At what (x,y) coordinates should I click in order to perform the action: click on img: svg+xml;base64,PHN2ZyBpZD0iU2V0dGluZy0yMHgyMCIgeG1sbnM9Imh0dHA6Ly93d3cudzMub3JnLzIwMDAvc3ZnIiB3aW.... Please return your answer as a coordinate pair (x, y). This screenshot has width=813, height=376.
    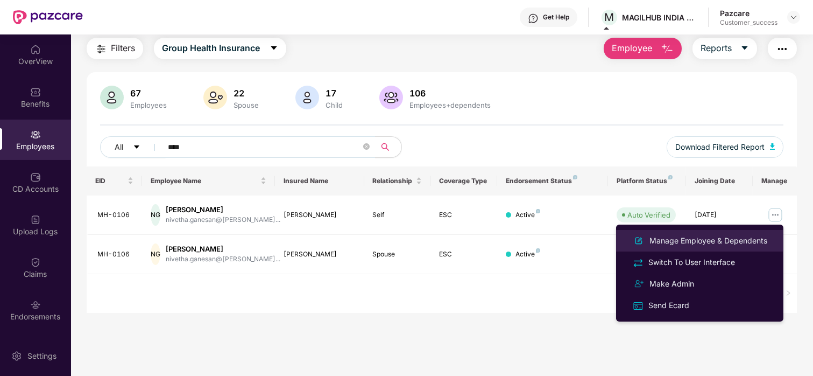
    Looking at the image, I should click on (17, 356).